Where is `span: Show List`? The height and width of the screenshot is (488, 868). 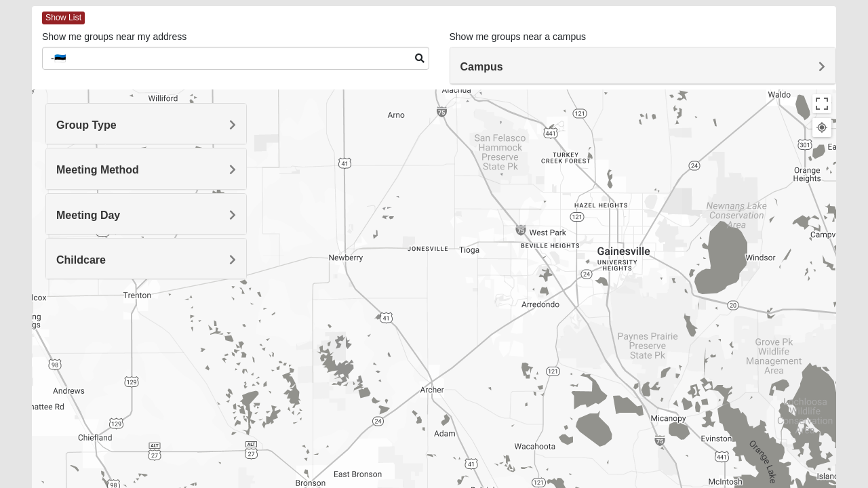 span: Show List is located at coordinates (63, 17).